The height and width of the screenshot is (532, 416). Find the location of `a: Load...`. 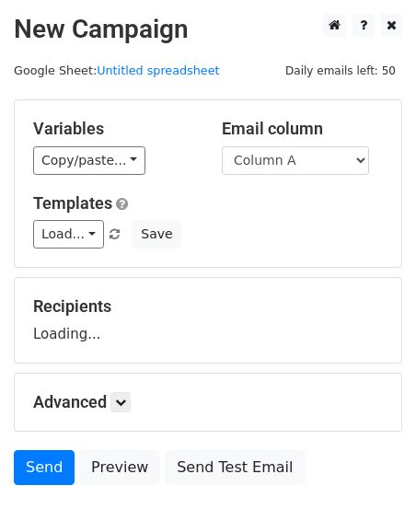

a: Load... is located at coordinates (68, 234).